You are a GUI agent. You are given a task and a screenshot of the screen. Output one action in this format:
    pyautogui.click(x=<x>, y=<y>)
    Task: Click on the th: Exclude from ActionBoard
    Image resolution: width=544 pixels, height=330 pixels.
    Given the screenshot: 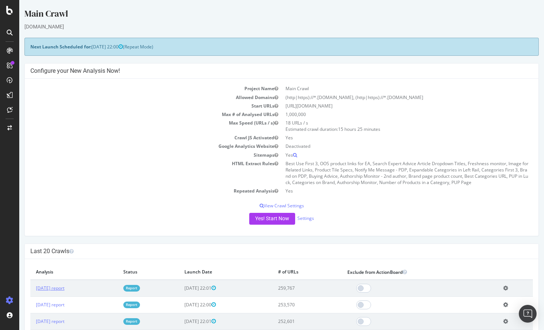 What is the action you would take?
    pyautogui.click(x=400, y=272)
    